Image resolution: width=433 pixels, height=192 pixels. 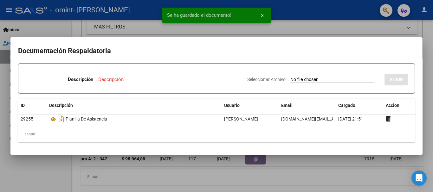 I want to click on span: Descripción, so click(x=61, y=105).